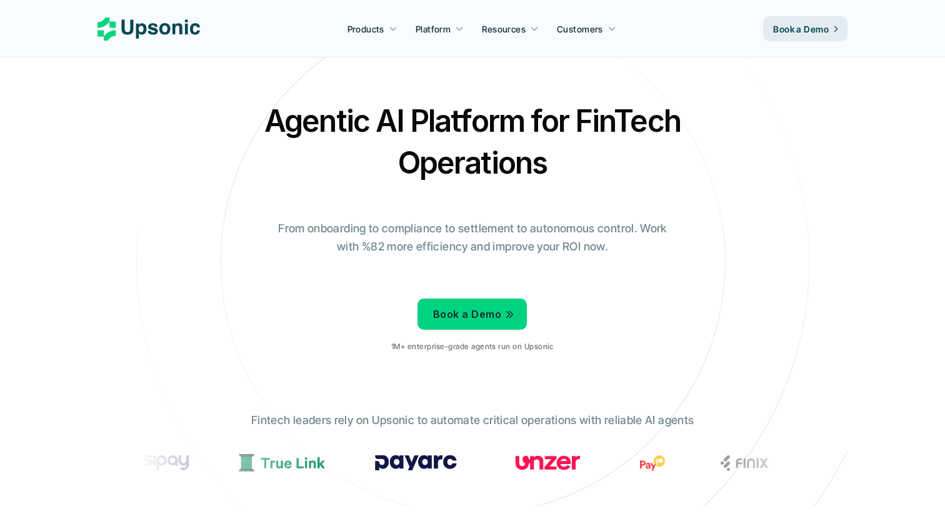  I want to click on p: From onboarding to compliance to settlement to autonomous control. Work with %82 more efficiency ..., so click(472, 238).